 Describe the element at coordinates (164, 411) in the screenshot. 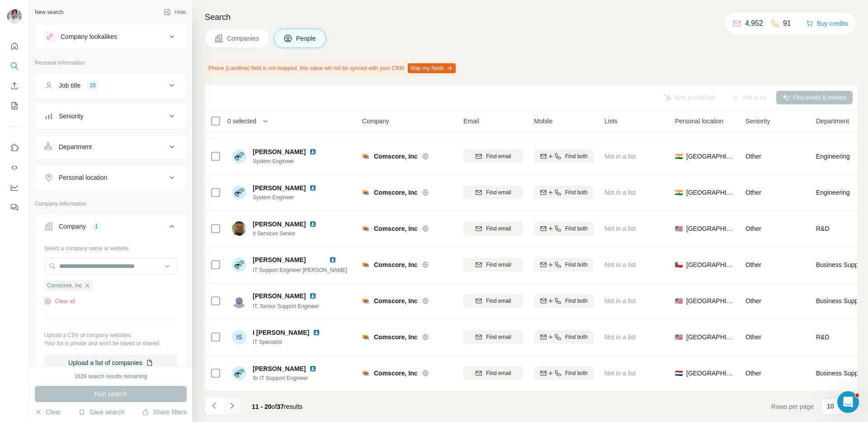

I see `button: Share filters` at that location.